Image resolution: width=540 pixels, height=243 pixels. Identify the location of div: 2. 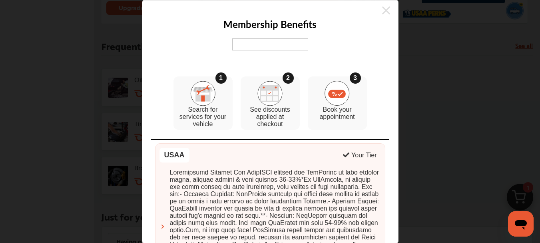
(288, 78).